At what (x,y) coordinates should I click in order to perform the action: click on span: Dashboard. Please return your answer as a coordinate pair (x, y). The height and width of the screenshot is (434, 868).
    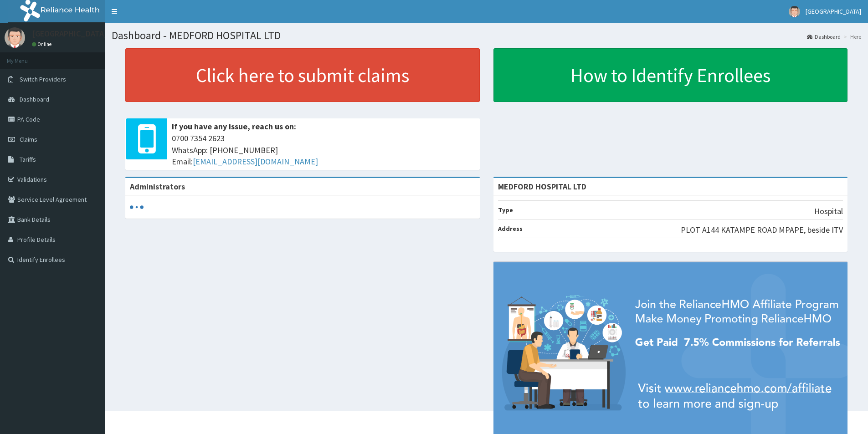
    Looking at the image, I should click on (34, 99).